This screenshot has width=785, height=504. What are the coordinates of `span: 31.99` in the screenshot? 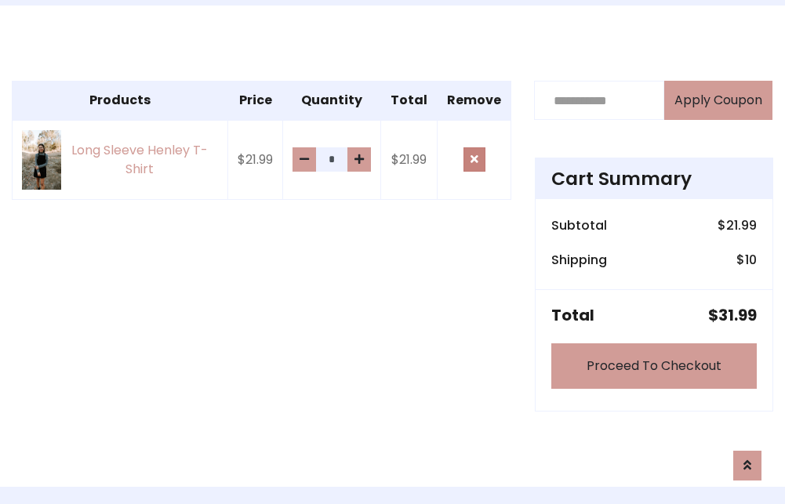 It's located at (737, 315).